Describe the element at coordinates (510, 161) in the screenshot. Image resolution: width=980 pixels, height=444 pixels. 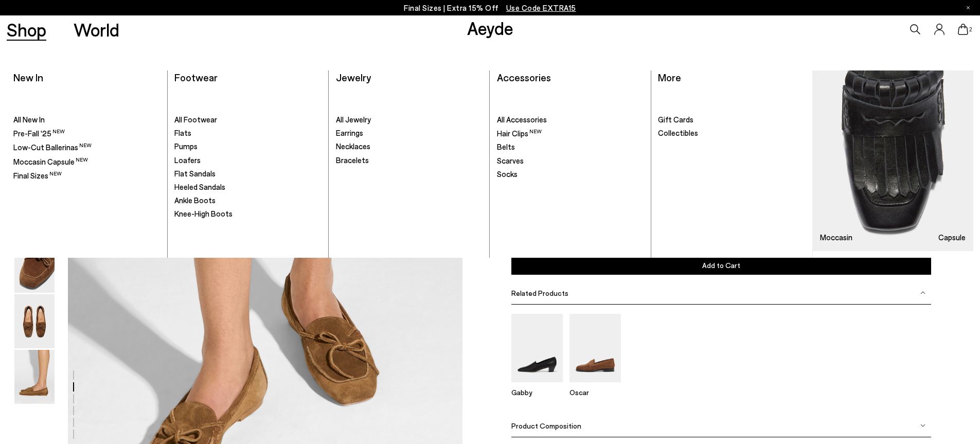
I see `span: Scarves` at that location.